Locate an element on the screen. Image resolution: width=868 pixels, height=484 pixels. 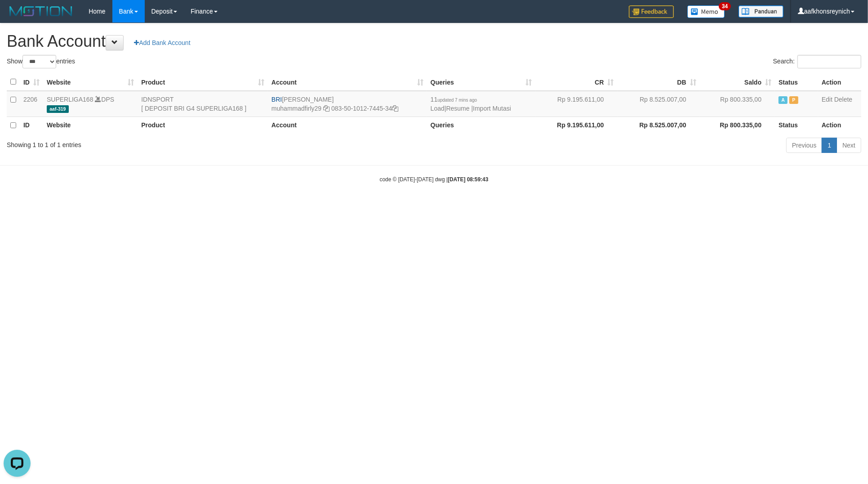
span: Paused is located at coordinates (794, 100).